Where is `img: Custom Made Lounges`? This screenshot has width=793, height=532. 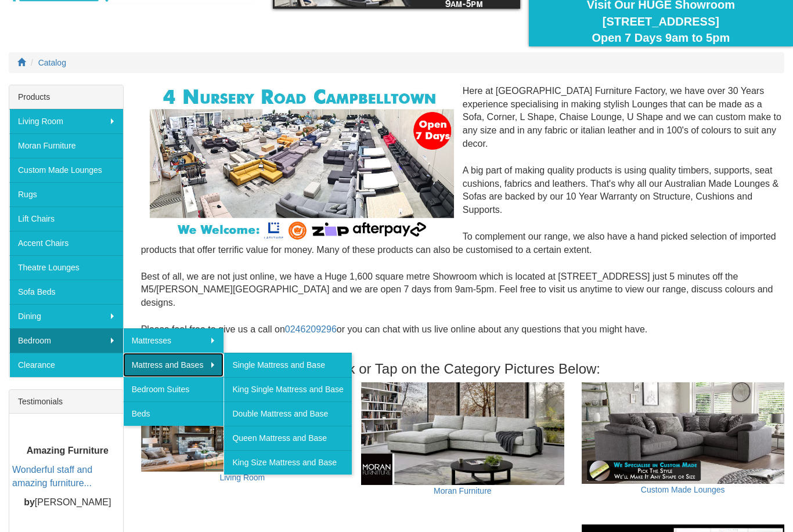
img: Custom Made Lounges is located at coordinates (682, 433).